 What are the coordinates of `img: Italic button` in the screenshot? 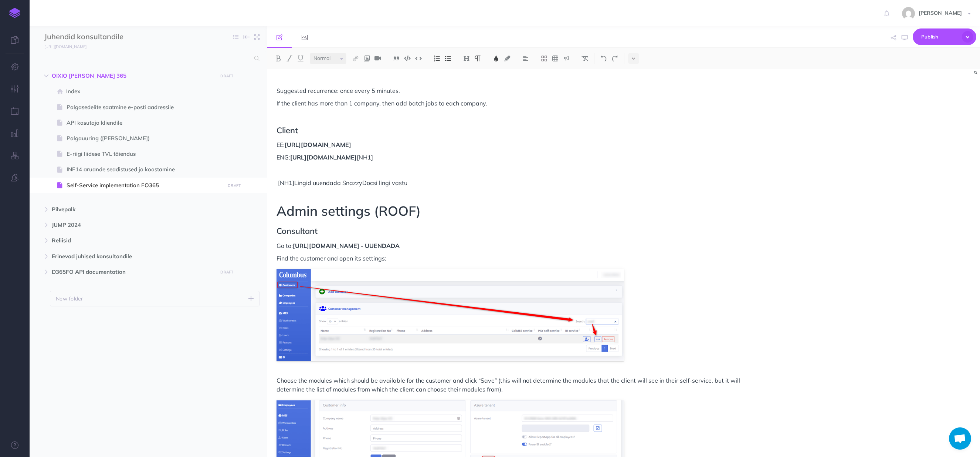 It's located at (290, 58).